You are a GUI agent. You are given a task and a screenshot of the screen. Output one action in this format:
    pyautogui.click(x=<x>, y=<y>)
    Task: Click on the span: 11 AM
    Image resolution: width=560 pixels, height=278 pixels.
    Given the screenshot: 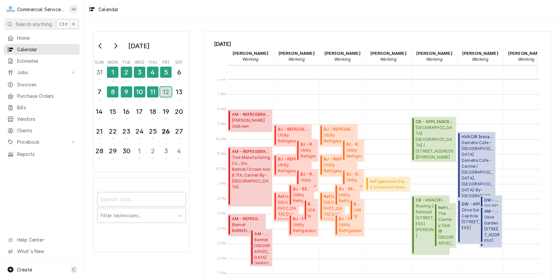 What is the action you would take?
    pyautogui.click(x=221, y=154)
    